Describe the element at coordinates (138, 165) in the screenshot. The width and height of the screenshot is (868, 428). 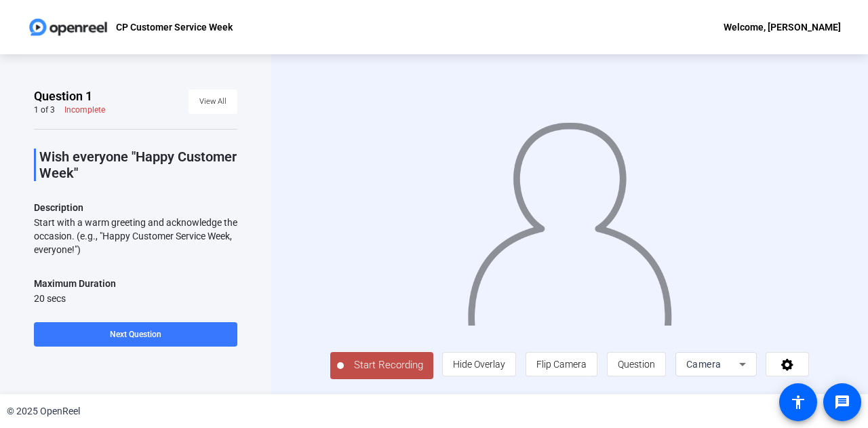
I see `p: Wish everyone "Happy Customer Week"` at that location.